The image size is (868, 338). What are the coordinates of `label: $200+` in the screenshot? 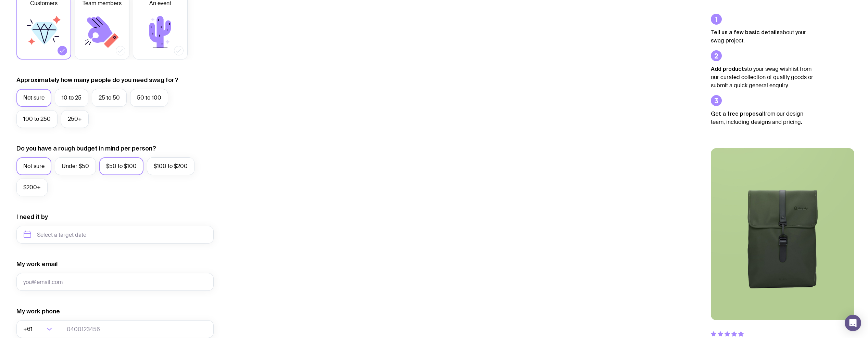 It's located at (32, 187).